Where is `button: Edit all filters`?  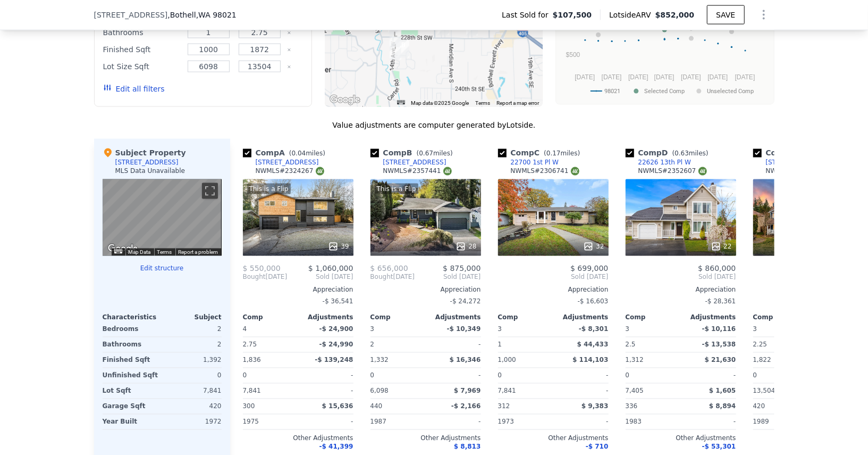
button: Edit all filters is located at coordinates (134, 89).